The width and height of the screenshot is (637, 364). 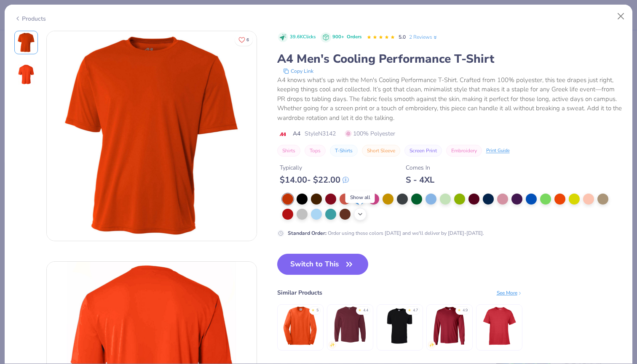 What do you see at coordinates (289, 151) in the screenshot?
I see `button: Shirts` at bounding box center [289, 151].